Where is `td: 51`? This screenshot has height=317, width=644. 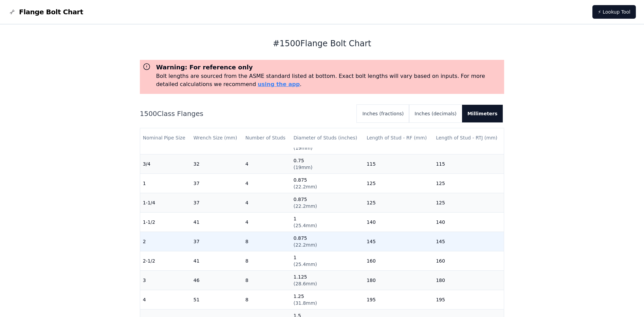
td: 51 is located at coordinates (216, 299).